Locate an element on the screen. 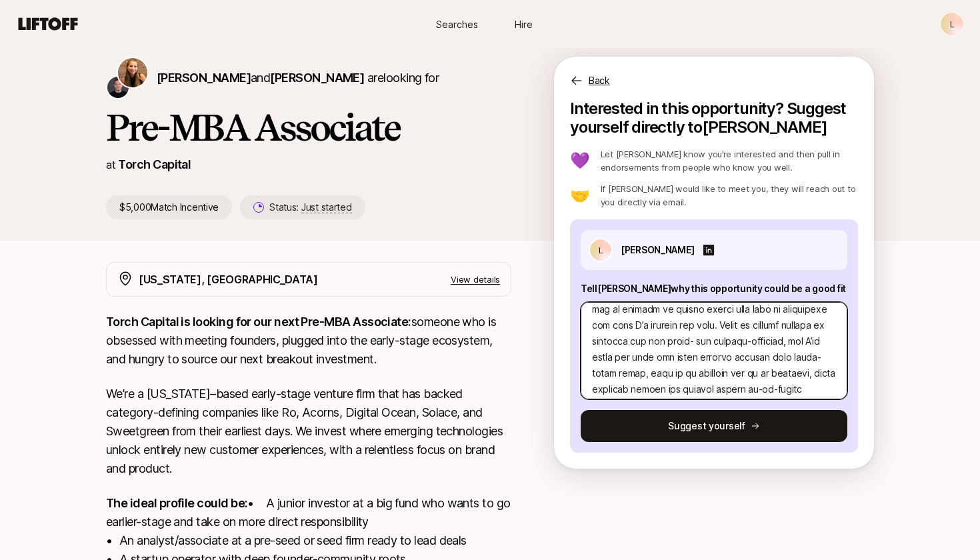  span: Hire is located at coordinates (524, 24).